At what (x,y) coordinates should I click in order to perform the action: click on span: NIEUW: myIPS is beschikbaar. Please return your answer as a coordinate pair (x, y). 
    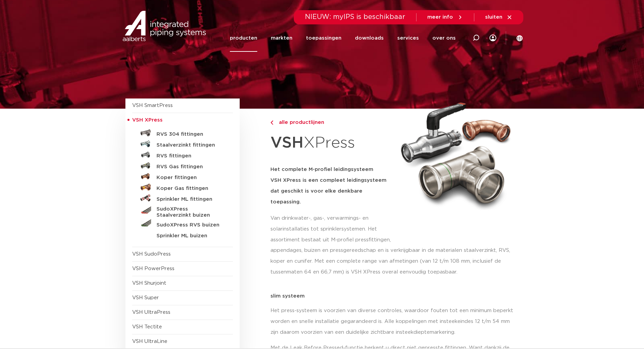
    Looking at the image, I should click on (355, 17).